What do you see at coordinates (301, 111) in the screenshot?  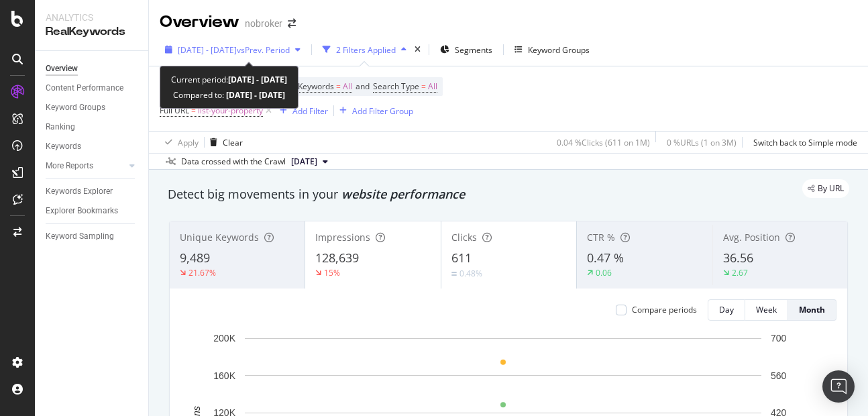 I see `button: Add Filter` at bounding box center [301, 111].